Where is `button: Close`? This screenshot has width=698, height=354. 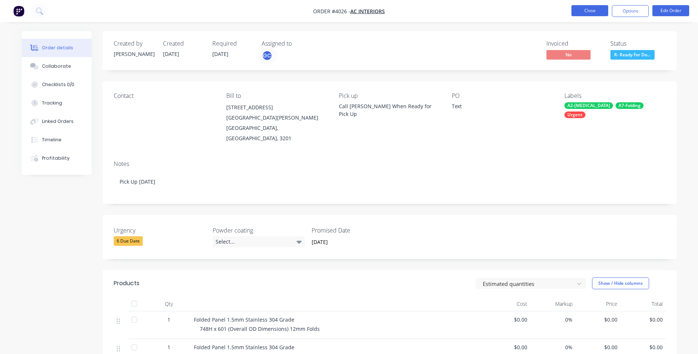 button: Close is located at coordinates (590, 11).